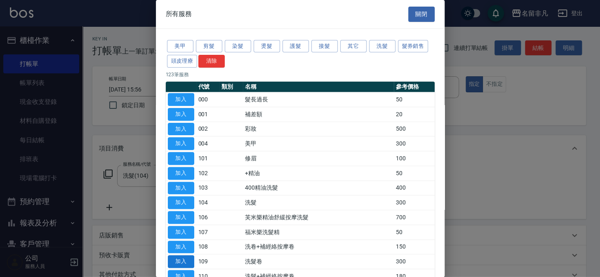 The image size is (600, 277). Describe the element at coordinates (208, 247) in the screenshot. I see `td: 108` at that location.